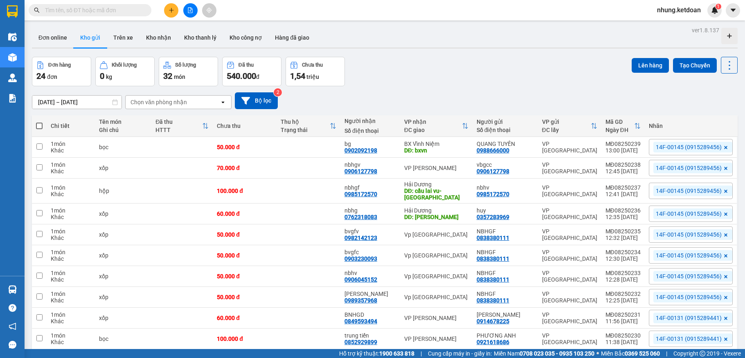 This screenshot has width=745, height=358. I want to click on span: 24, so click(41, 76).